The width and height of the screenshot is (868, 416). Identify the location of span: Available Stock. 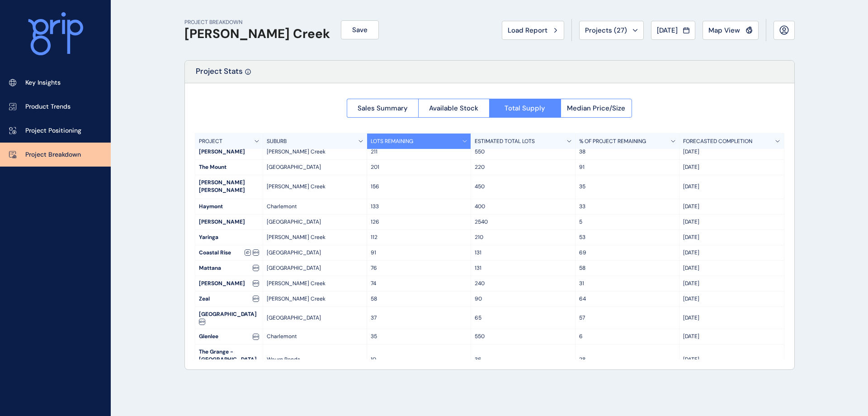
(454, 108).